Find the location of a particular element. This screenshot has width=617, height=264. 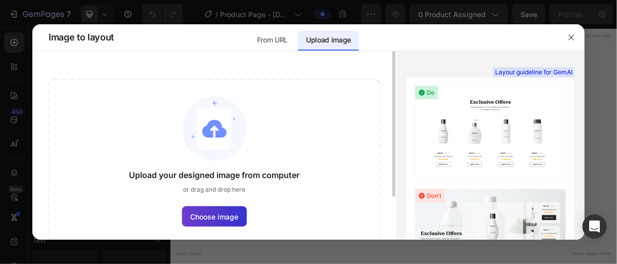

div: Start with Generating from URL or image is located at coordinates (304, 244).